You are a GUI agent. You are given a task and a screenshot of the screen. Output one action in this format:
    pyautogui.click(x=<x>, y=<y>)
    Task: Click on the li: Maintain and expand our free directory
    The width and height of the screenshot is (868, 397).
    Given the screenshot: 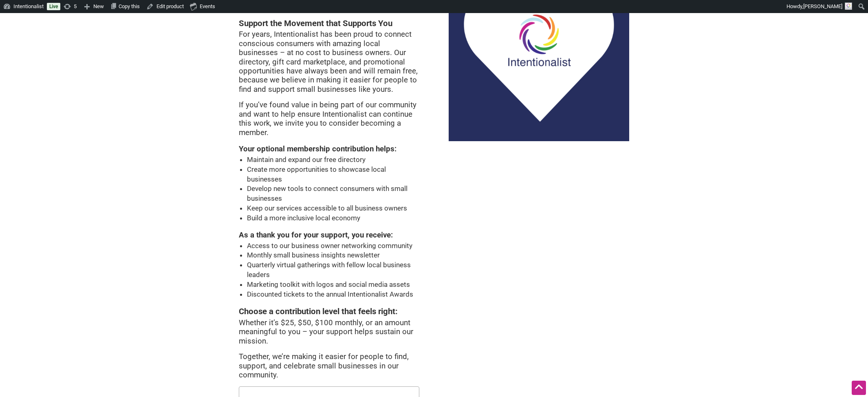 What is the action you would take?
    pyautogui.click(x=333, y=160)
    